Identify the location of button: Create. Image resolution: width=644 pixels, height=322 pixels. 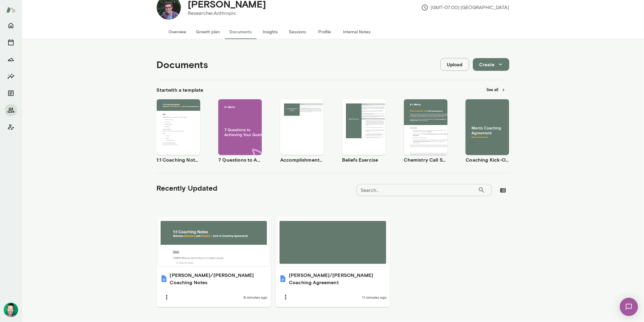
(491, 64).